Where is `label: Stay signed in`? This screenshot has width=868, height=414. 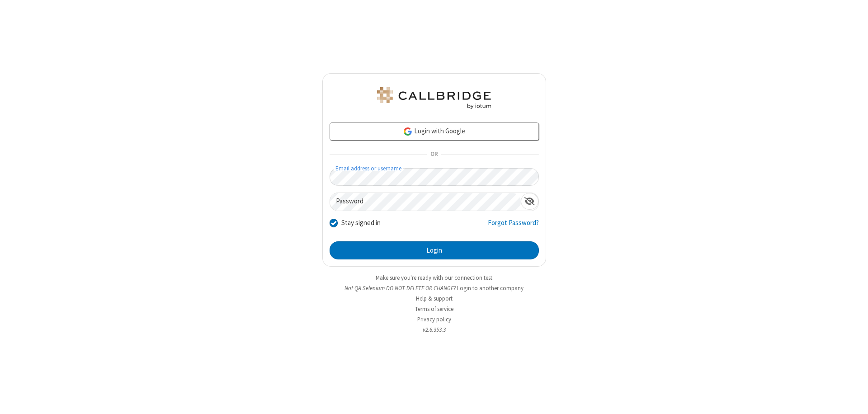
label: Stay signed in is located at coordinates (361, 223).